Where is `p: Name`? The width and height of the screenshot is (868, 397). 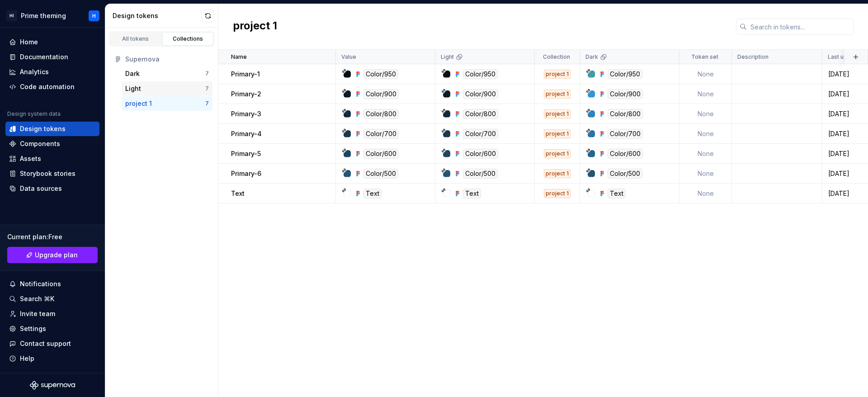
p: Name is located at coordinates (239, 57).